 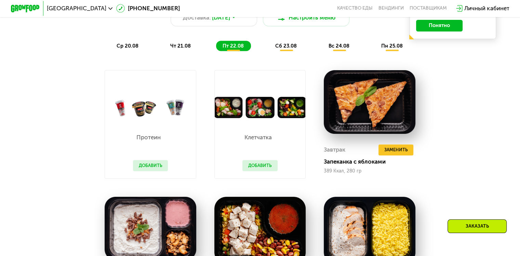 What do you see at coordinates (439, 26) in the screenshot?
I see `button: Понятно` at bounding box center [439, 26].